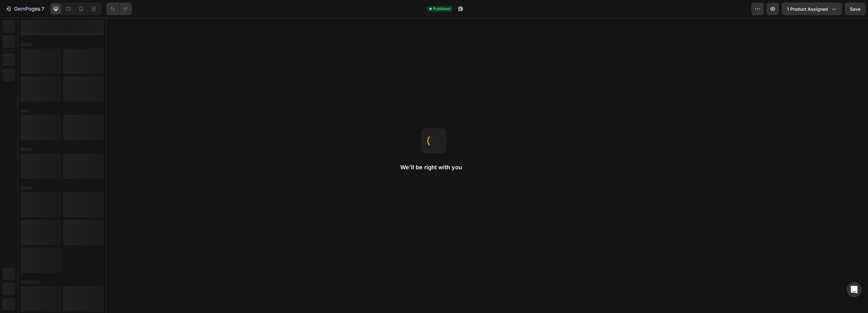 This screenshot has height=313, width=868. Describe the element at coordinates (43, 9) in the screenshot. I see `p: 7` at that location.